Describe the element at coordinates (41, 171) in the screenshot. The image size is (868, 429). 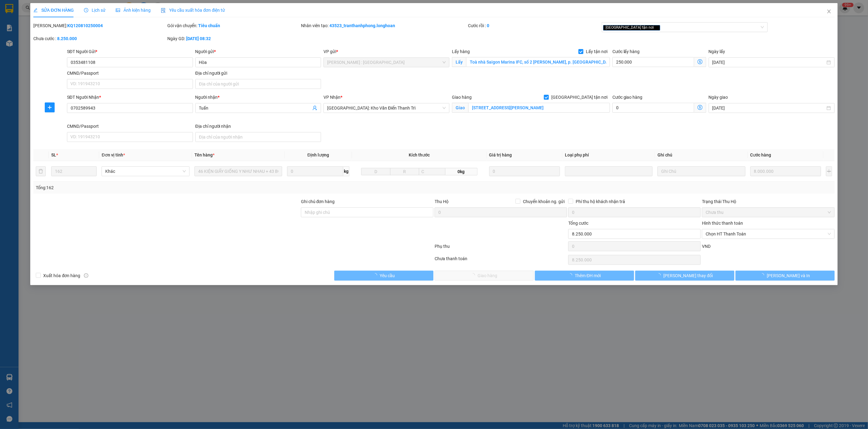
I see `button: delete` at that location.